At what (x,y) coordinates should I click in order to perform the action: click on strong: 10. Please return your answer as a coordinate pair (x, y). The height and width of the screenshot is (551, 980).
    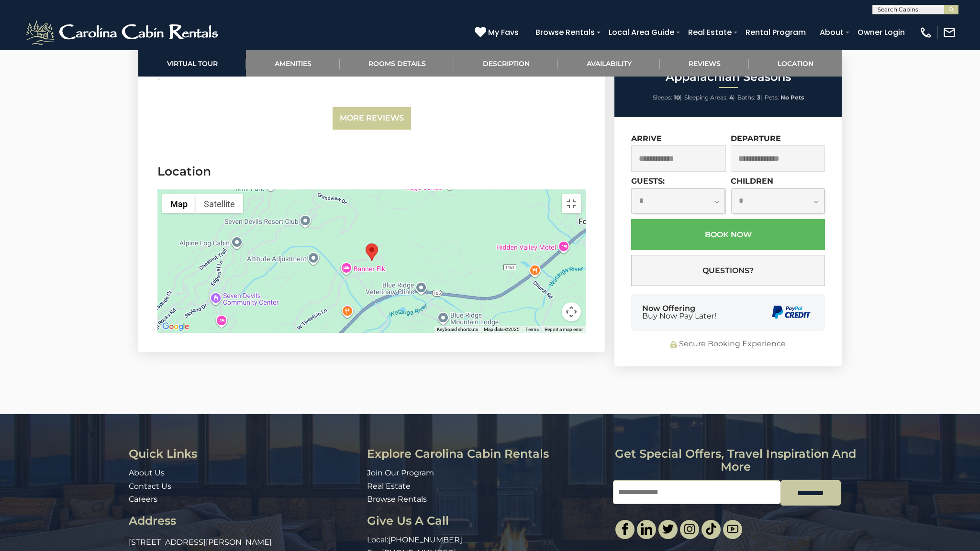
    Looking at the image, I should click on (676, 97).